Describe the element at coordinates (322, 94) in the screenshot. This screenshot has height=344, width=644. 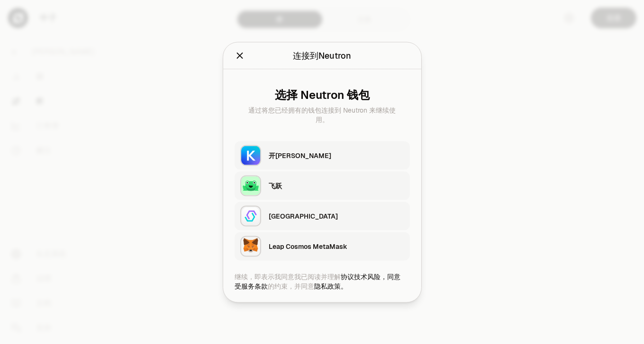
I see `font: 选择 Neutron 钱包` at that location.